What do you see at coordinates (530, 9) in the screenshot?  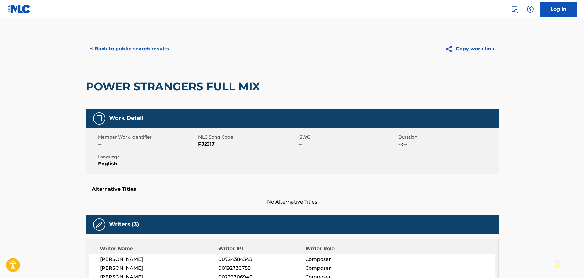 I see `img: help` at bounding box center [530, 9].